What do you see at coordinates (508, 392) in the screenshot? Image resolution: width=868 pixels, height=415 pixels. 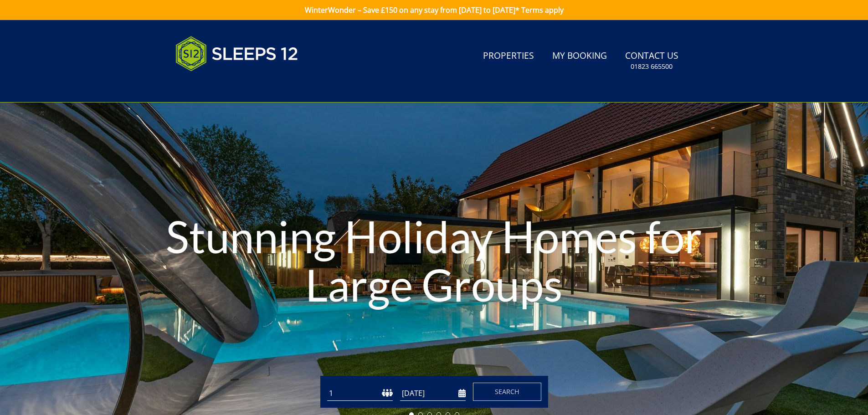 I see `button: Search` at bounding box center [508, 392].